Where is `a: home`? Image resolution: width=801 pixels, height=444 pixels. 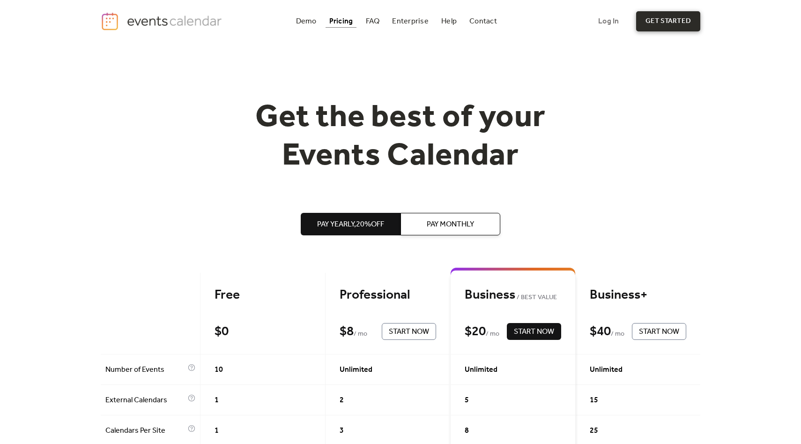
a: home is located at coordinates (163, 21).